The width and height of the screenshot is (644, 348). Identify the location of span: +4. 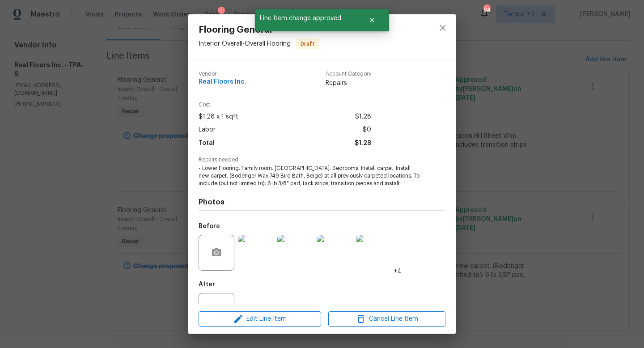
(397, 272).